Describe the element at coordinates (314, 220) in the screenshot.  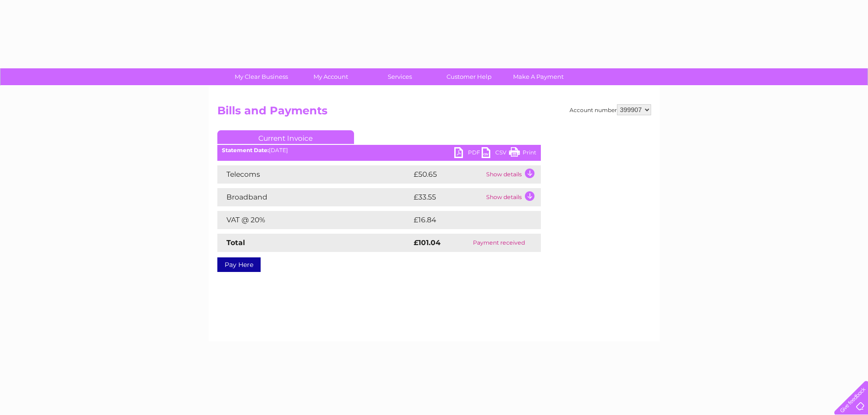
I see `td: VAT @ 20%` at that location.